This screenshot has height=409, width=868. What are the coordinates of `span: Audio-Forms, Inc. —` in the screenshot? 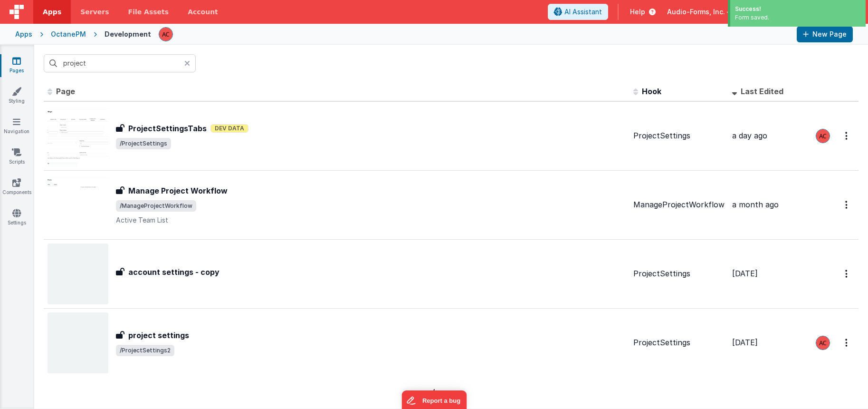 It's located at (700, 12).